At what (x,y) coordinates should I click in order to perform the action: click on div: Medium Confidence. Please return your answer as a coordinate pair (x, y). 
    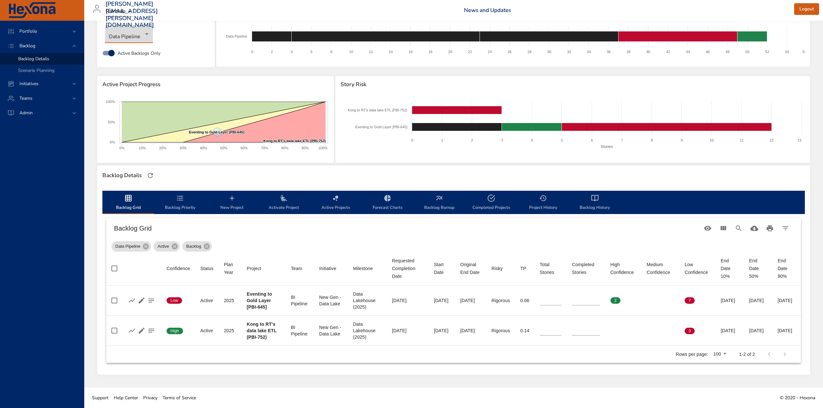
    Looking at the image, I should click on (660, 269).